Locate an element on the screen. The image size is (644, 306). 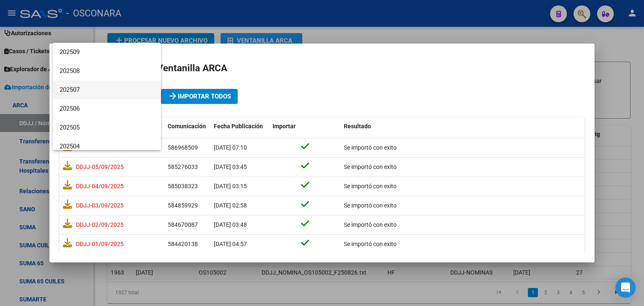
span: 202505 is located at coordinates (107, 127).